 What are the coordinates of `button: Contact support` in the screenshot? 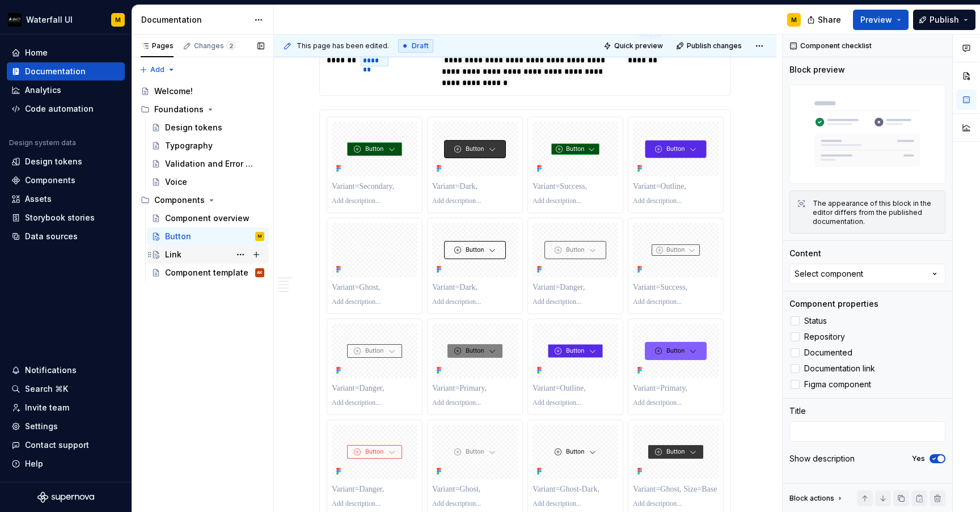 It's located at (66, 445).